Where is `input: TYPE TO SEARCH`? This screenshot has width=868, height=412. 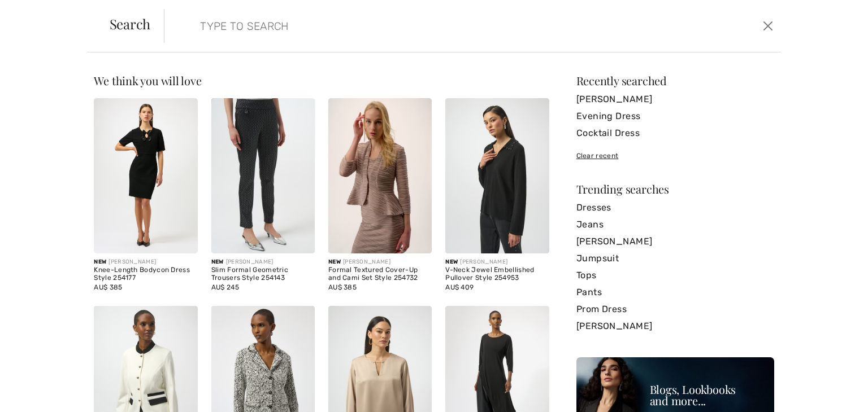
input: TYPE TO SEARCH is located at coordinates (404, 26).